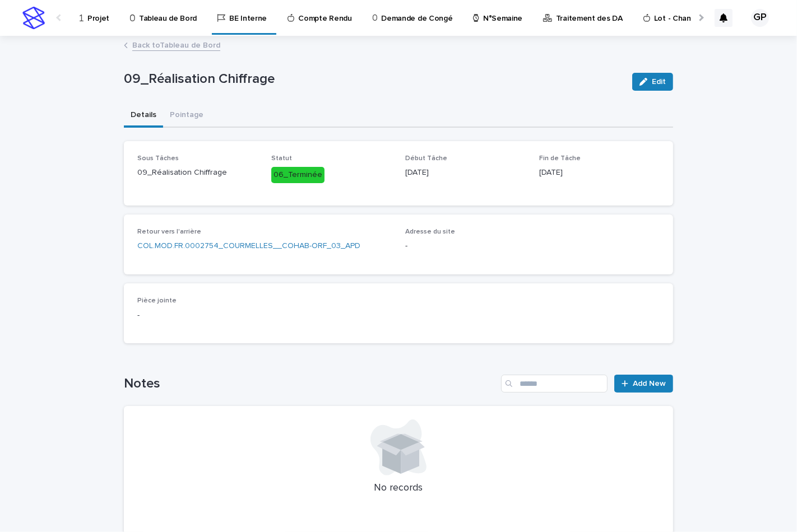 Image resolution: width=797 pixels, height=532 pixels. Describe the element at coordinates (297, 175) in the screenshot. I see `div: 06_Terminée` at that location.